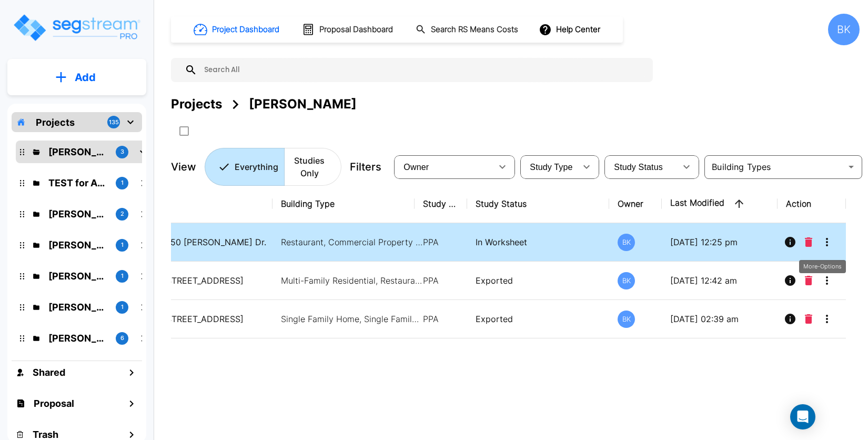 The height and width of the screenshot is (440, 868). What do you see at coordinates (246, 29) in the screenshot?
I see `h1: Project Dashboard` at bounding box center [246, 29].